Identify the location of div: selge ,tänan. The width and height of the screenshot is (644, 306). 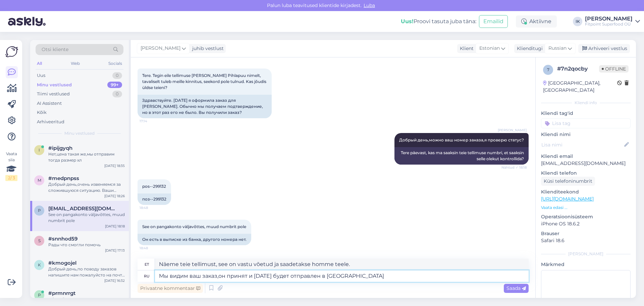
(87, 299).